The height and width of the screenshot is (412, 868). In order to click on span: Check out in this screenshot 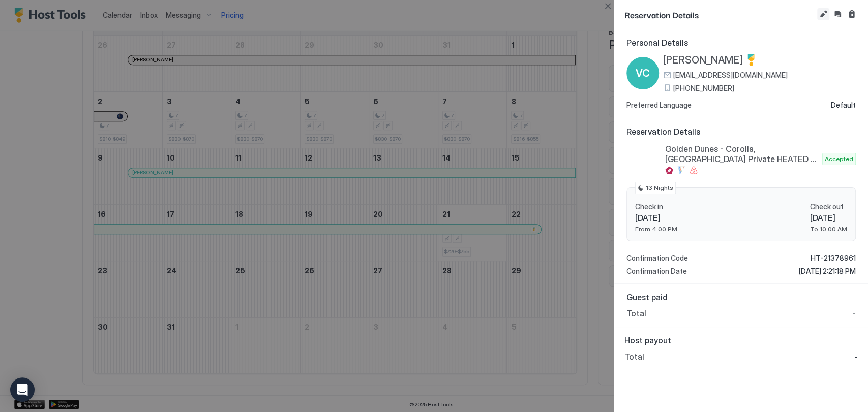, I will do `click(828, 207)`.